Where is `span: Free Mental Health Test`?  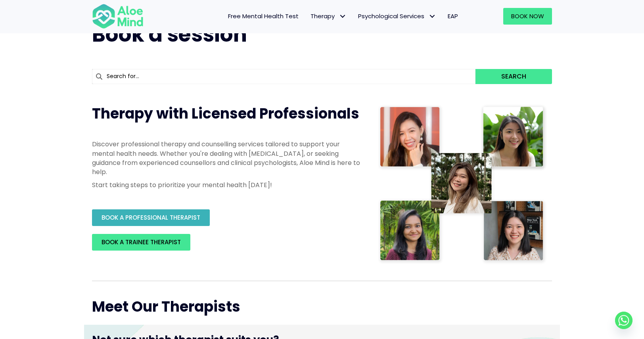 span: Free Mental Health Test is located at coordinates (263, 16).